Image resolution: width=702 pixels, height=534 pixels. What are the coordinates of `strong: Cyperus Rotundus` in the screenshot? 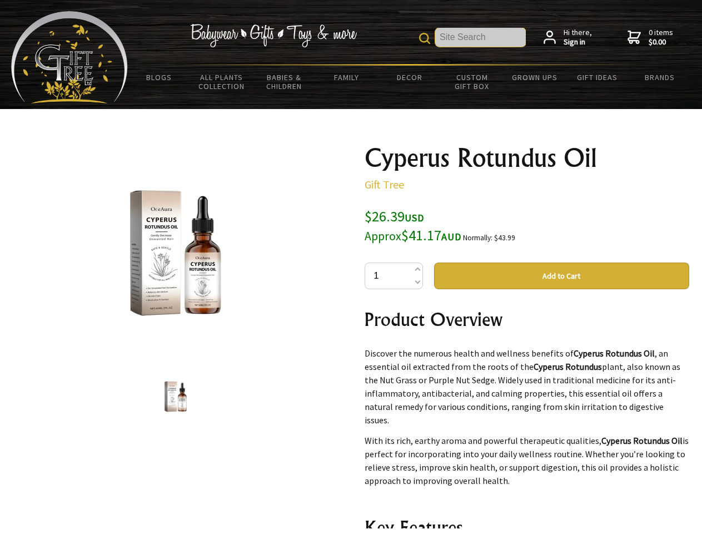 It's located at (568, 366).